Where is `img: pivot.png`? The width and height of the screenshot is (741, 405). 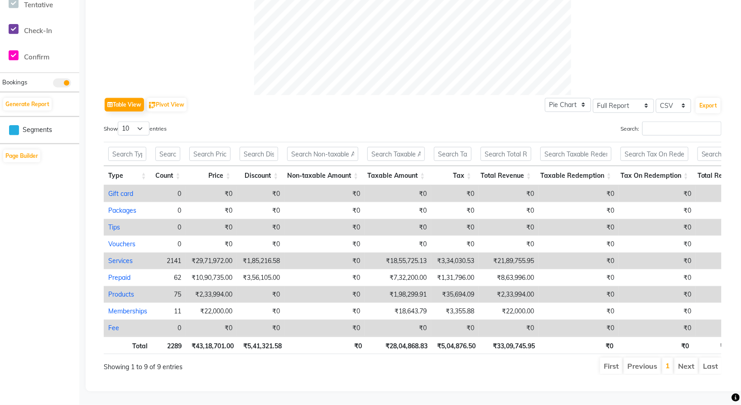 img: pivot.png is located at coordinates (152, 105).